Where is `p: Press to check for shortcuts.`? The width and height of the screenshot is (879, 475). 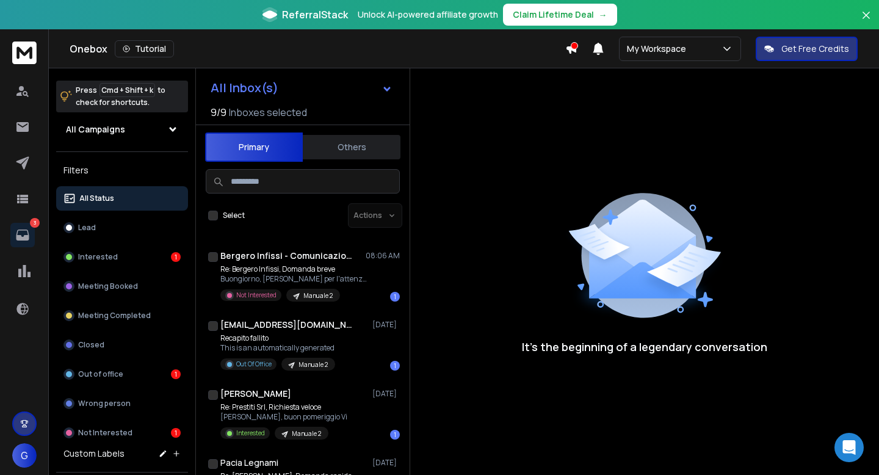
p: Press to check for shortcuts. is located at coordinates (120, 96).